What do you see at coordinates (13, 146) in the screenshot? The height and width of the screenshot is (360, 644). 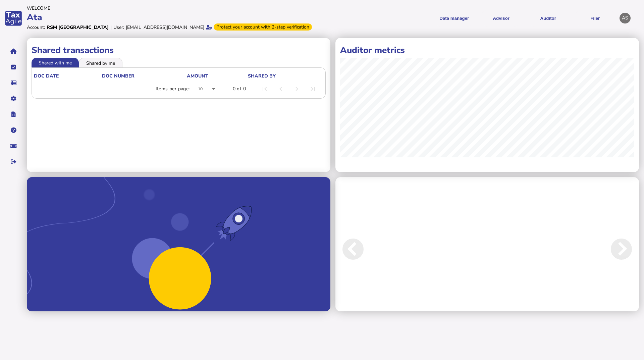 I see `button: Raise a support ticket` at bounding box center [13, 146].